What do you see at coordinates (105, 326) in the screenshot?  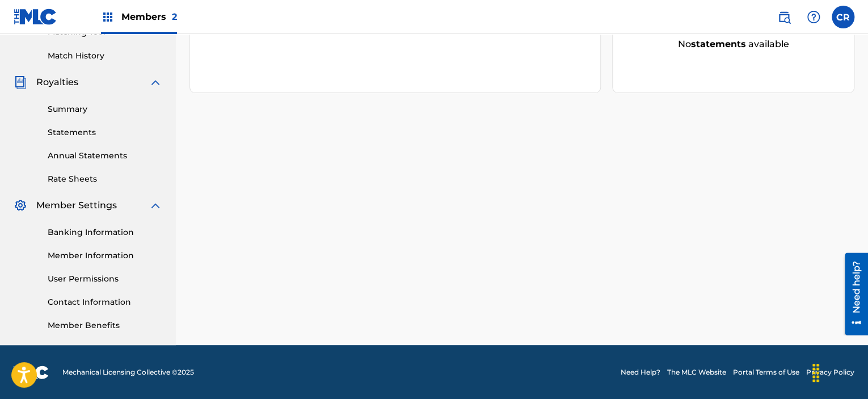 I see `a: Member Benefits` at bounding box center [105, 326].